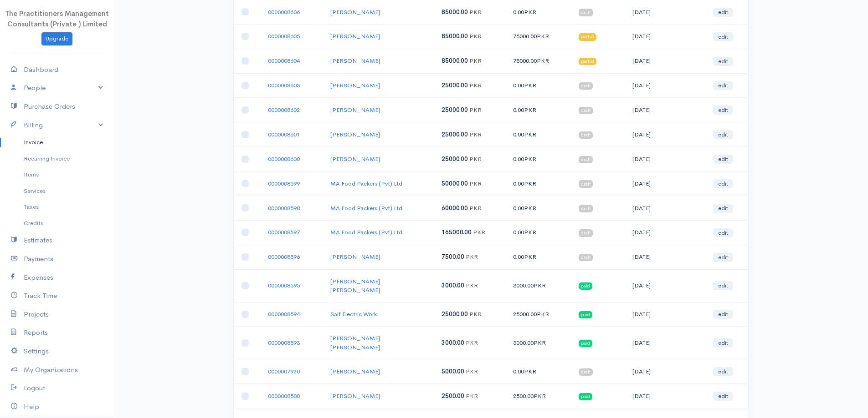 The image size is (868, 418). Describe the element at coordinates (538, 343) in the screenshot. I see `td: 3000.00` at that location.